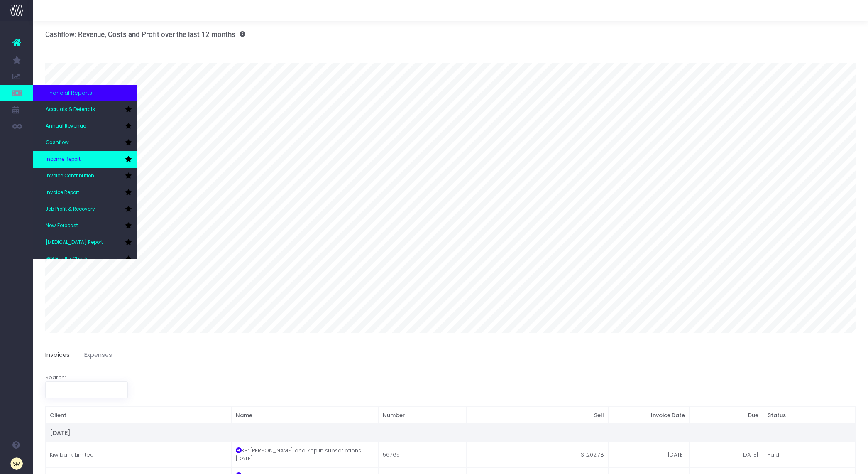  Describe the element at coordinates (85, 226) in the screenshot. I see `a: New Forecast` at that location.